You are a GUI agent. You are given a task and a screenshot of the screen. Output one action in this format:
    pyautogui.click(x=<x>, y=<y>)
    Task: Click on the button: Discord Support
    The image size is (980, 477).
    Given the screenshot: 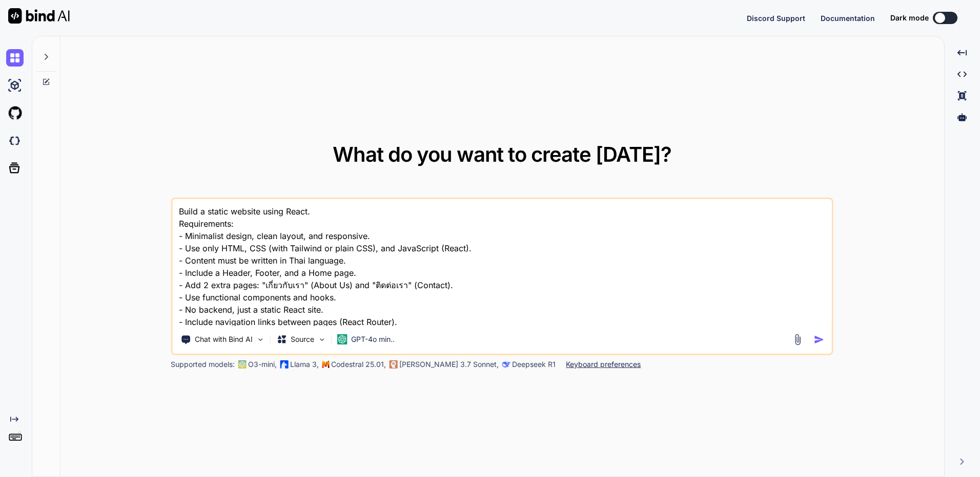 What is the action you would take?
    pyautogui.click(x=776, y=18)
    